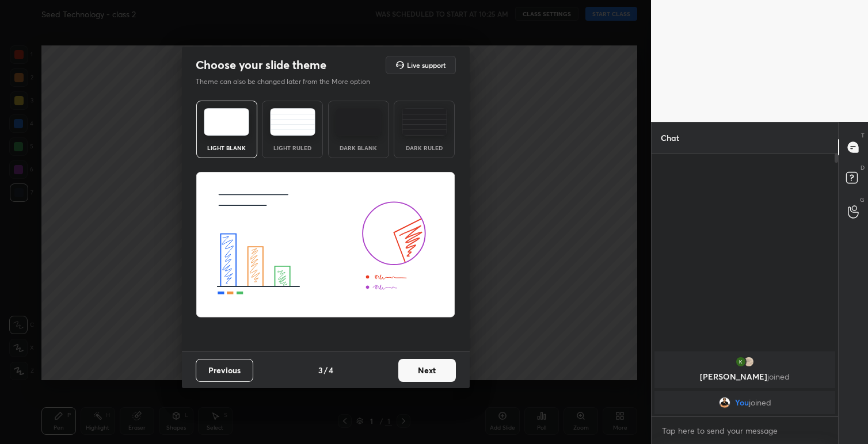  I want to click on p: Chat, so click(670, 138).